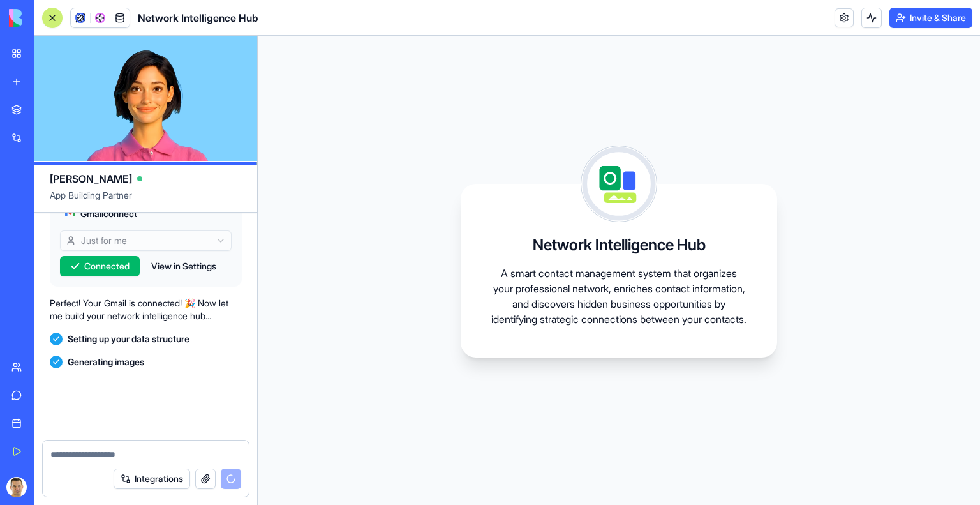 The width and height of the screenshot is (980, 505). What do you see at coordinates (146, 309) in the screenshot?
I see `p: Perfect! Your Gmail is connected! 🎉 Now let me build your network intelligence hub...` at bounding box center [146, 309].